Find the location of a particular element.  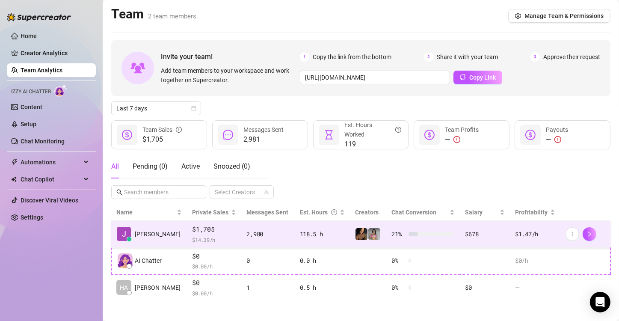

div: $0 /h is located at coordinates (535, 261).